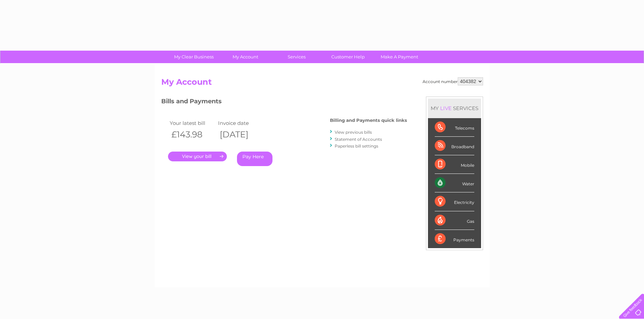 The width and height of the screenshot is (644, 319). Describe the element at coordinates (296, 57) in the screenshot. I see `a: Services` at that location.